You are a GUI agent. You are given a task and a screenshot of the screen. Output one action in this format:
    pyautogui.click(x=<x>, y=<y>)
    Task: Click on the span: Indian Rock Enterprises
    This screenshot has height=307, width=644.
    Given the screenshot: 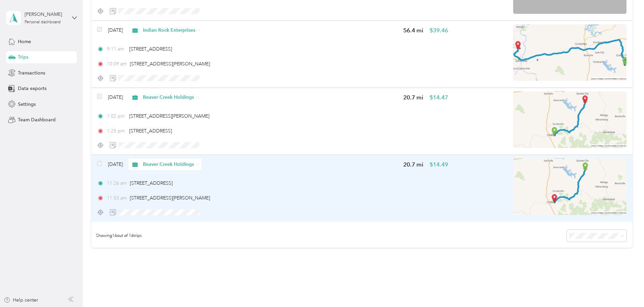 What is the action you would take?
    pyautogui.click(x=169, y=30)
    